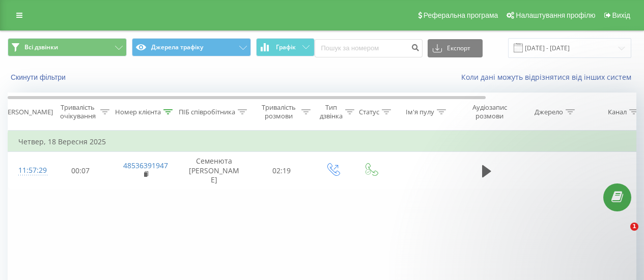 This screenshot has width=644, height=280. I want to click on button: Скинути фільтри, so click(39, 77).